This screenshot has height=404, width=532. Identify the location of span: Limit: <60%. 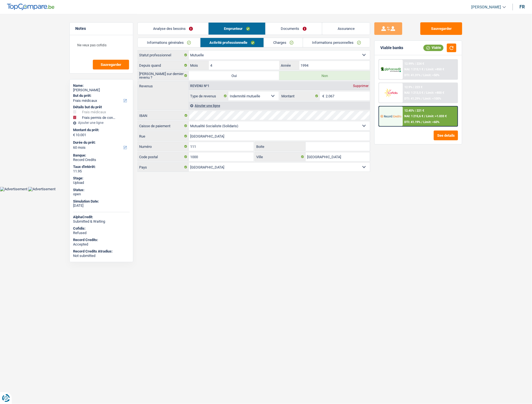
(431, 122).